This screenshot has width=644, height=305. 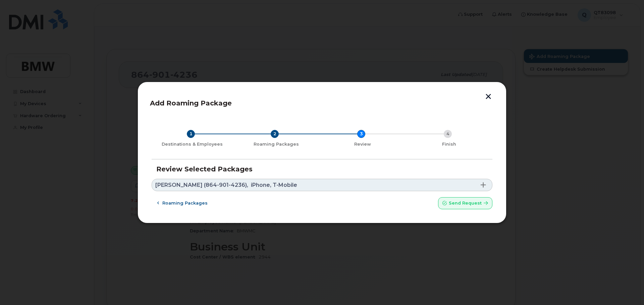 What do you see at coordinates (182, 203) in the screenshot?
I see `button: Roaming packages` at bounding box center [182, 203].